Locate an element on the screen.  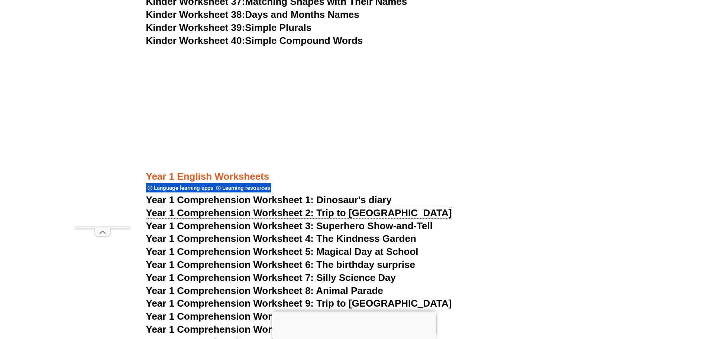
h3: Year 1 English Worksheets is located at coordinates (354, 177).